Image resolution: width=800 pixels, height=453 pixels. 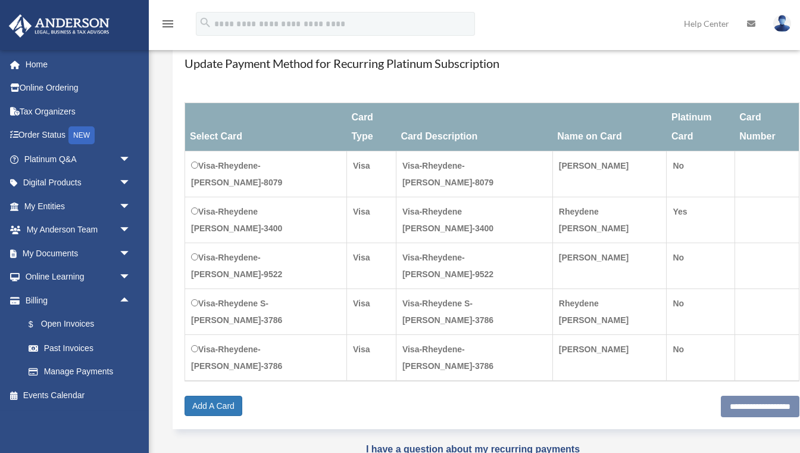 I want to click on a: menu, so click(x=168, y=26).